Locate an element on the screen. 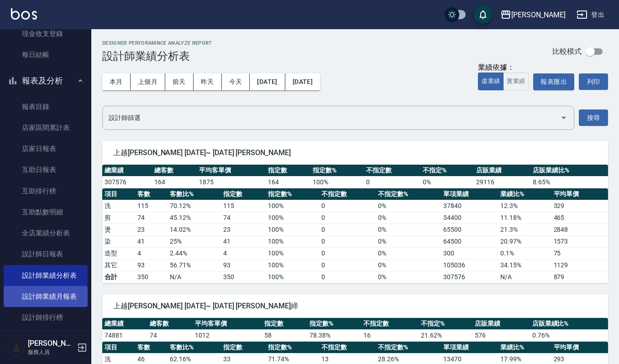 The image size is (619, 364). a: 互助排行榜 is located at coordinates (46, 191).